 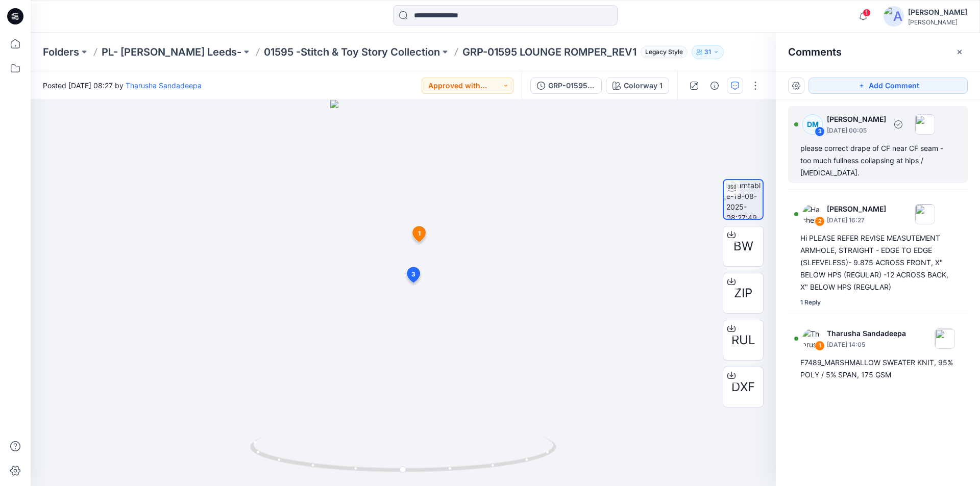 What do you see at coordinates (888, 86) in the screenshot?
I see `button: Add Comment` at bounding box center [888, 86].